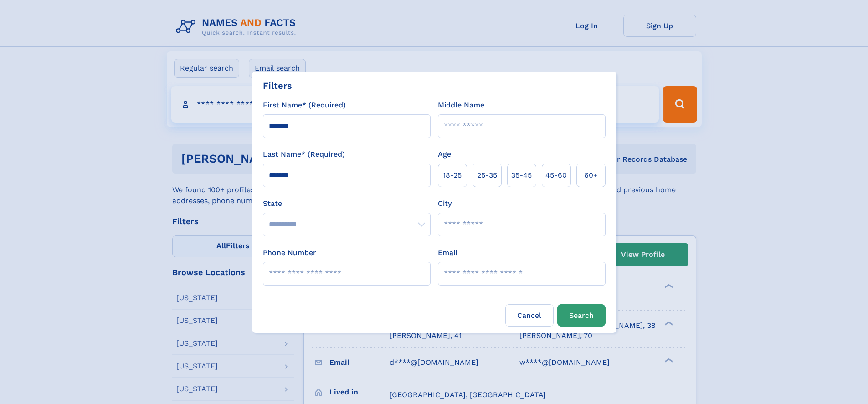 The width and height of the screenshot is (868, 404). Describe the element at coordinates (304, 155) in the screenshot. I see `label: Last Name* (Required)` at that location.